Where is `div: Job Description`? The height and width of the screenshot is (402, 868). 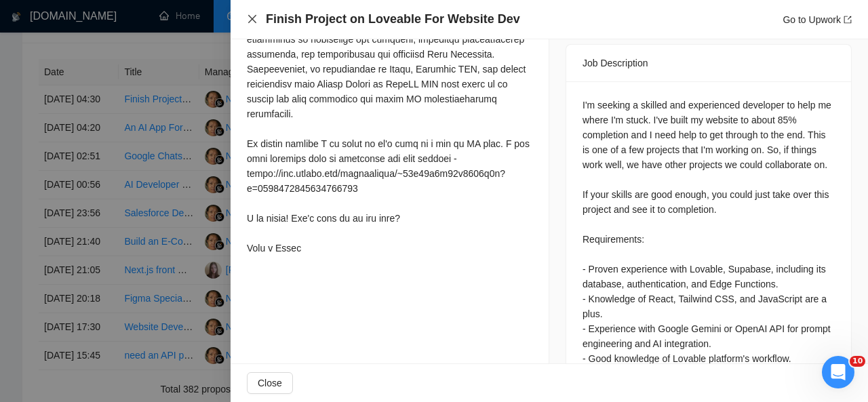 div: Job Description is located at coordinates (709, 63).